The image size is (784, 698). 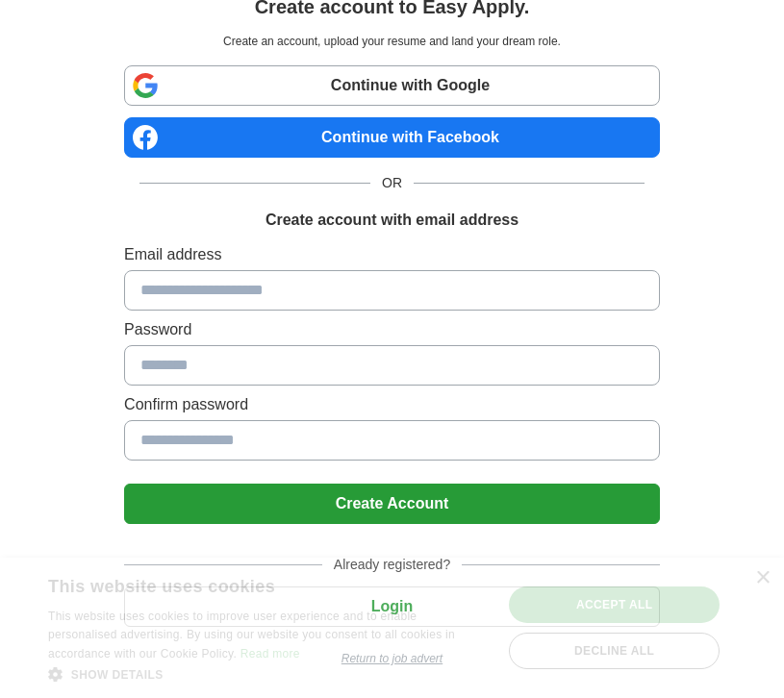 What do you see at coordinates (762, 578) in the screenshot?
I see `div: Close` at bounding box center [762, 578].